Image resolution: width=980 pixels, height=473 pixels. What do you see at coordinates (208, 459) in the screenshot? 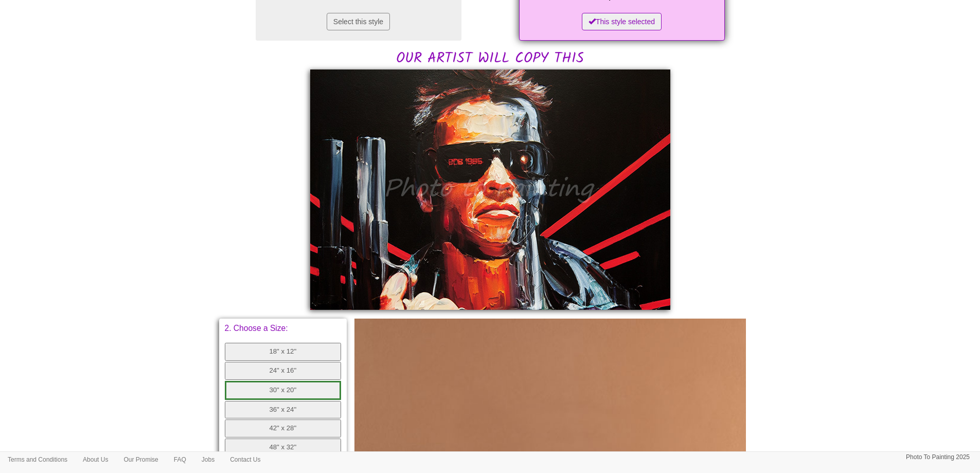
I see `a: Jobs` at bounding box center [208, 459].